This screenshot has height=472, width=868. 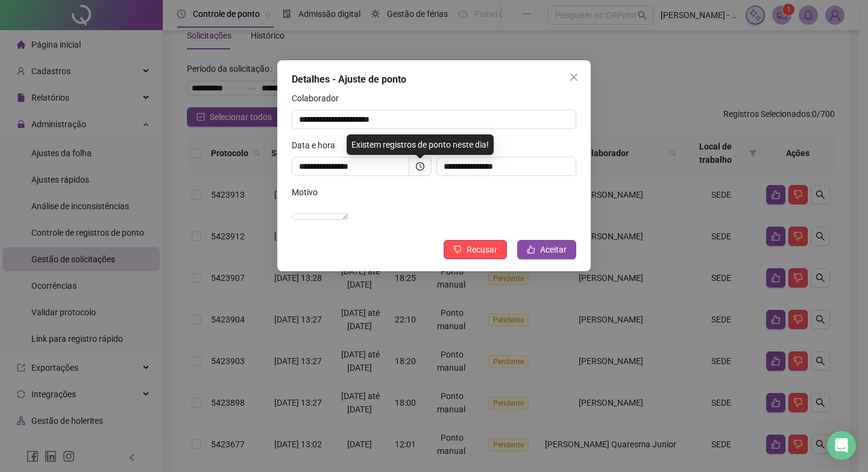 What do you see at coordinates (482, 250) in the screenshot?
I see `span: Recusar` at bounding box center [482, 250].